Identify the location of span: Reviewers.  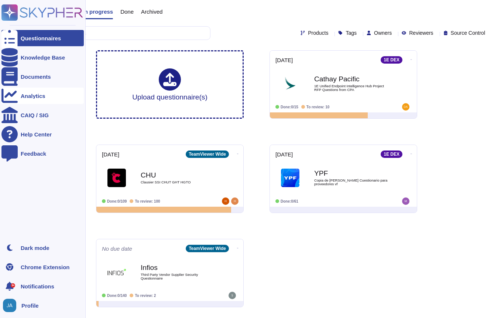
(421, 33).